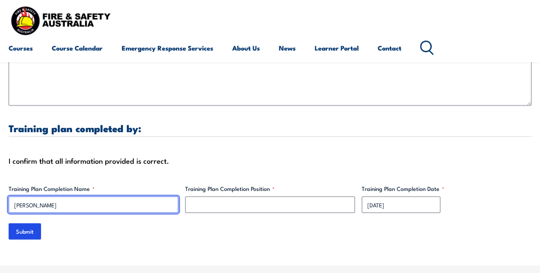  What do you see at coordinates (93, 188) in the screenshot?
I see `label: Training Plan Completion Name` at bounding box center [93, 188].